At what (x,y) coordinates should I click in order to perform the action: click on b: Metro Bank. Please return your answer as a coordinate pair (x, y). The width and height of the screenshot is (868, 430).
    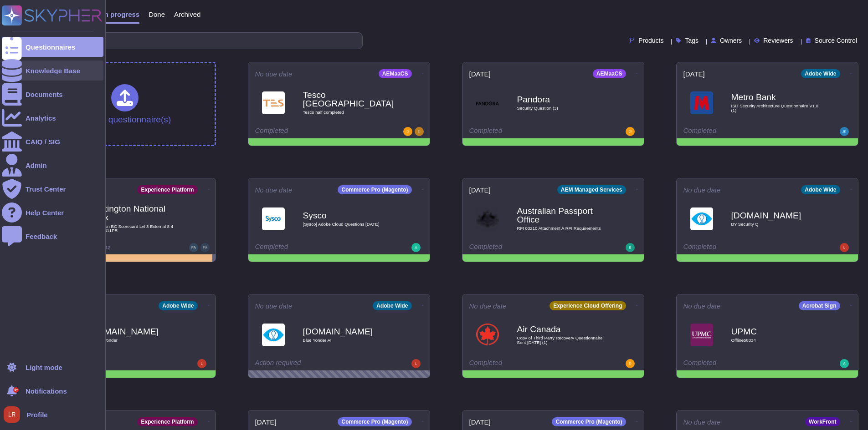
    Looking at the image, I should click on (777, 97).